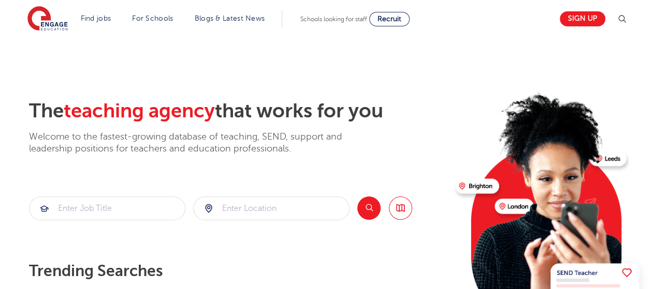 The width and height of the screenshot is (655, 289). What do you see at coordinates (238, 111) in the screenshot?
I see `h2: The that works for you` at bounding box center [238, 111].